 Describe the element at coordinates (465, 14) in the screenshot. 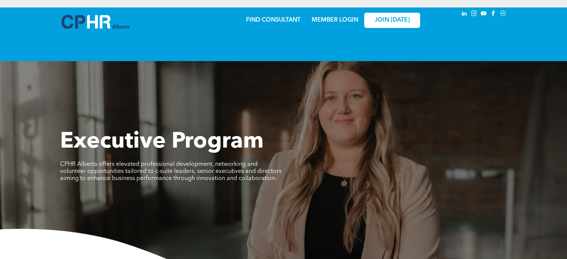

I see `a: linkedin` at that location.